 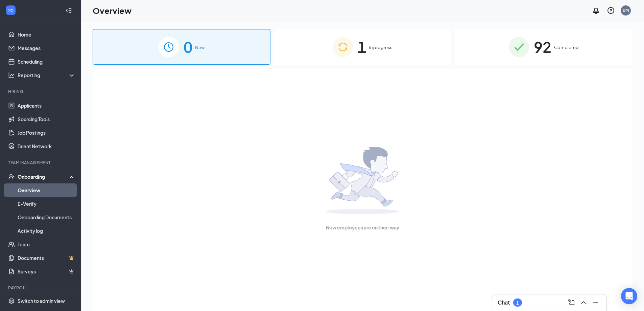 I want to click on svg: QuestionInfo, so click(x=611, y=11).